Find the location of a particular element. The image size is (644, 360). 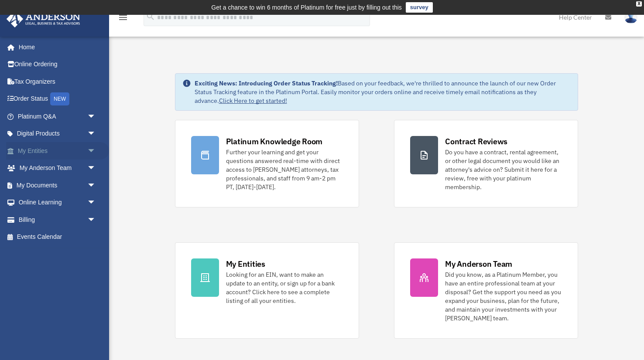

a: Tax Organizers is located at coordinates (57, 81).